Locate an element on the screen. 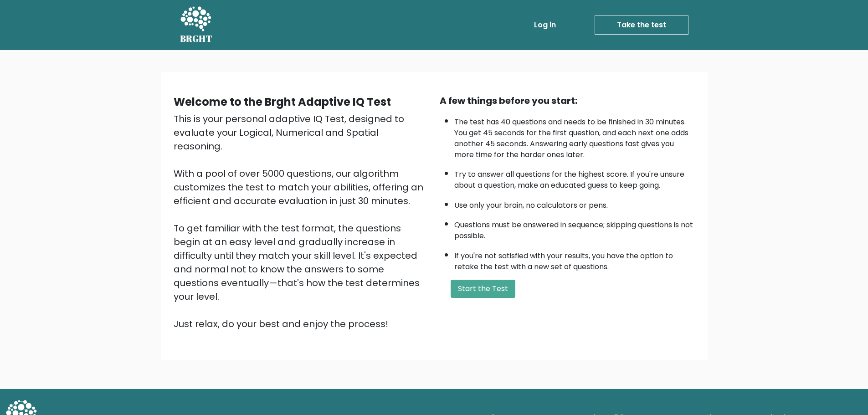 The image size is (868, 415). b: Welcome to the Brght Adaptive IQ Test is located at coordinates (282, 102).